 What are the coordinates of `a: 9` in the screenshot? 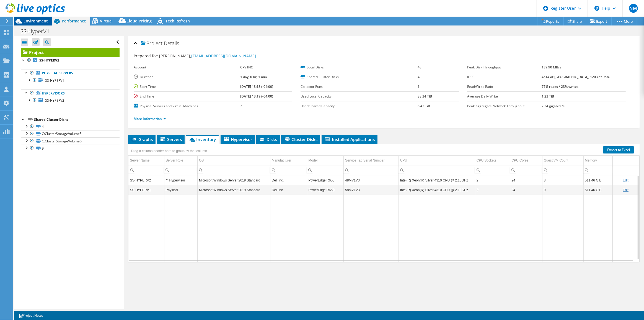 It's located at (70, 148).